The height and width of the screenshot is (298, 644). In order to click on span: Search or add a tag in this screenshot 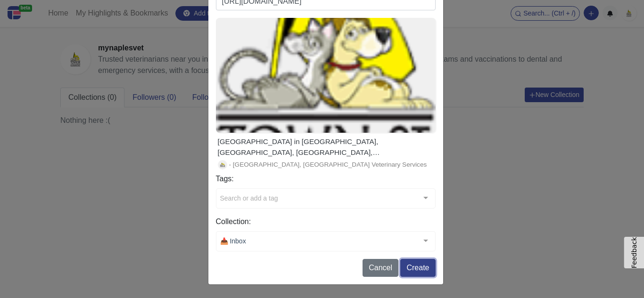, I will do `click(249, 198)`.